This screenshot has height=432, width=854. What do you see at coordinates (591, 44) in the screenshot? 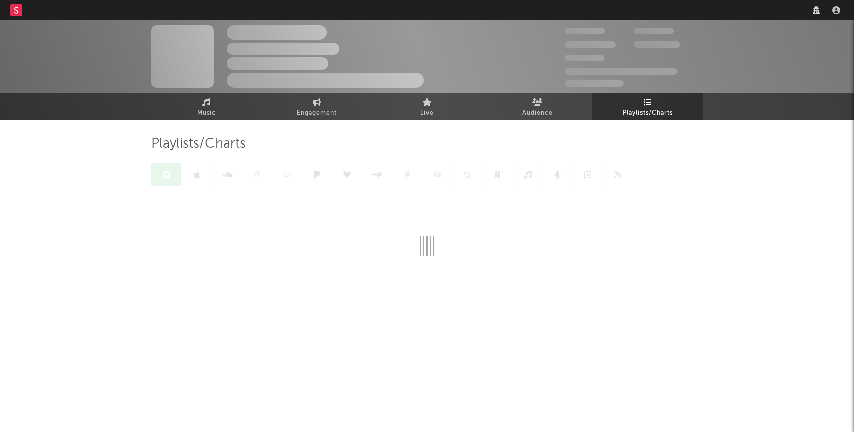
I see `span: 50.000.000` at bounding box center [591, 44].